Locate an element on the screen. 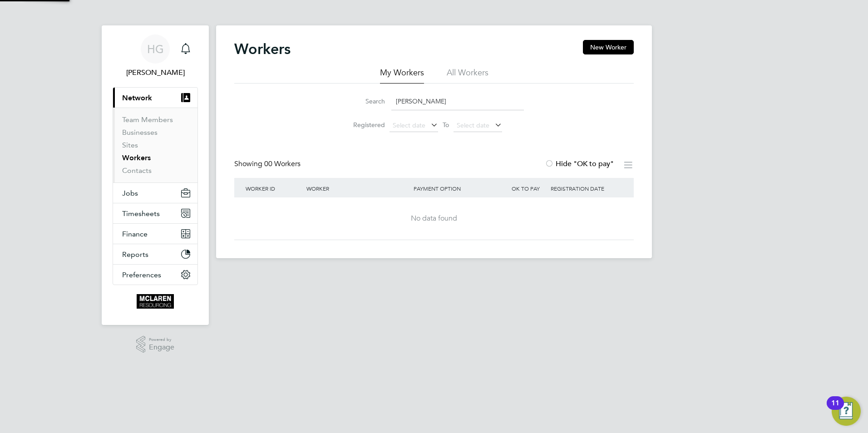  span: Reports is located at coordinates (135, 254).